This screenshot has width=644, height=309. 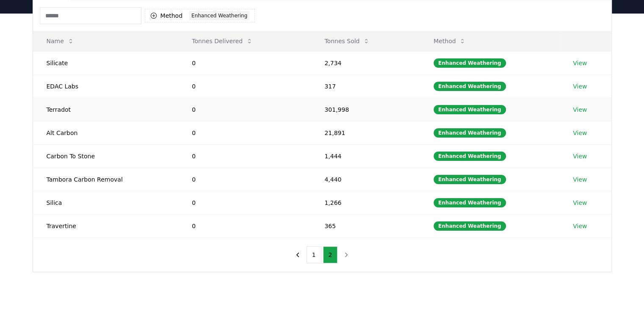 What do you see at coordinates (366, 179) in the screenshot?
I see `td: 4,440` at bounding box center [366, 179].